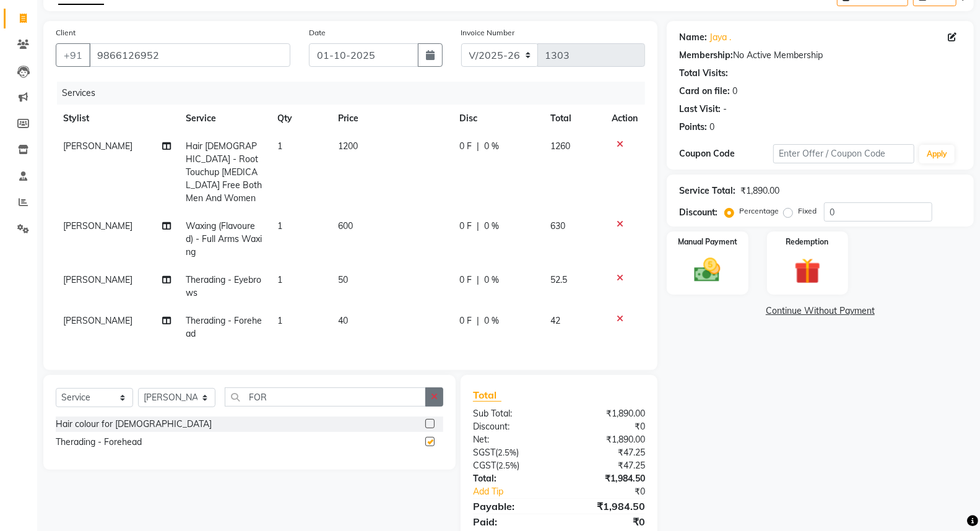 The width and height of the screenshot is (980, 531). Describe the element at coordinates (726, 154) in the screenshot. I see `div: Coupon Code` at that location.